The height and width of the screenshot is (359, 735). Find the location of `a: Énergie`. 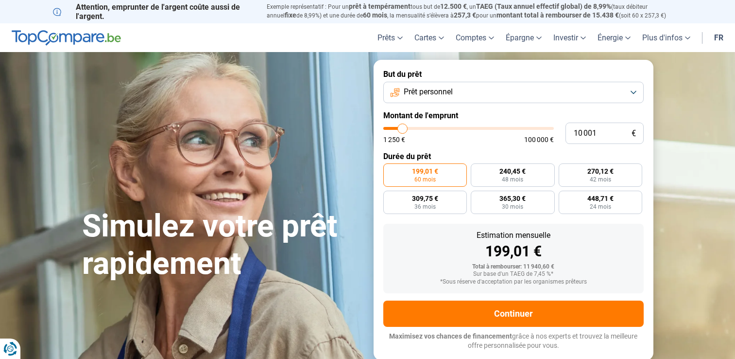

a: Énergie is located at coordinates (614, 37).